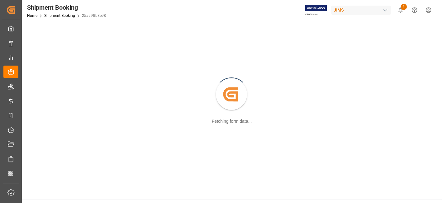 The height and width of the screenshot is (203, 443). What do you see at coordinates (232, 121) in the screenshot?
I see `div: Fetching form data...` at bounding box center [232, 121].